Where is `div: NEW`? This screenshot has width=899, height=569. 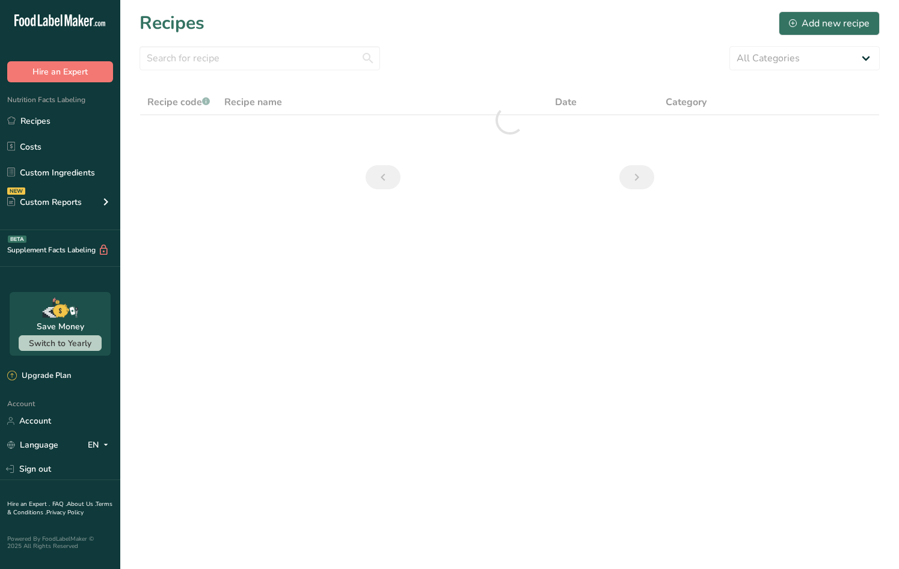 div: NEW is located at coordinates (16, 191).